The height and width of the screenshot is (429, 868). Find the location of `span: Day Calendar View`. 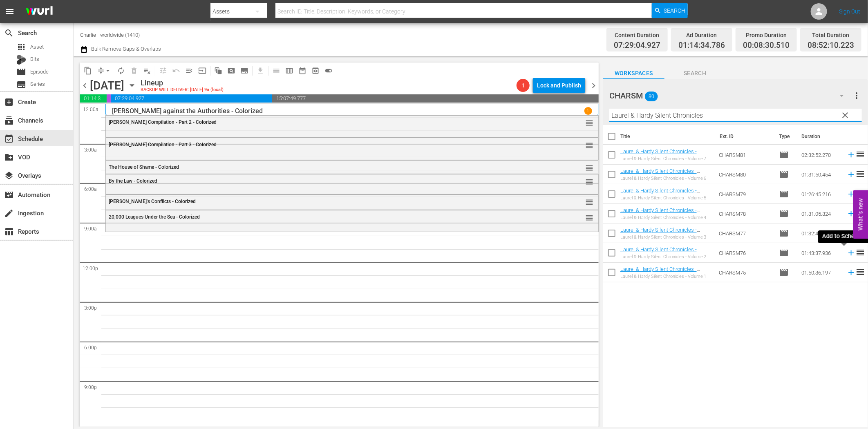

span: Day Calendar View is located at coordinates (275, 70).